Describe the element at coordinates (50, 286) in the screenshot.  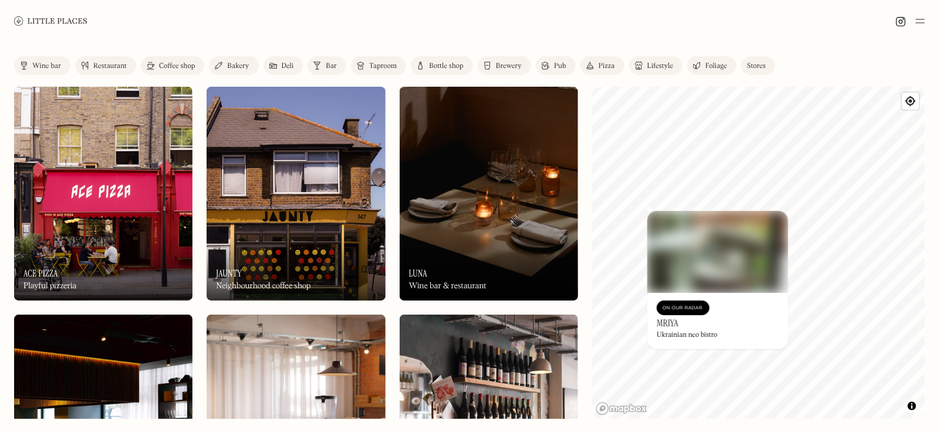
I see `div: Playful pizzeria` at that location.